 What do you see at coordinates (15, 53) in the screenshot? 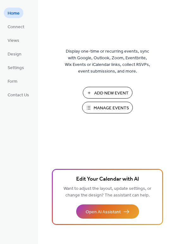
I see `a: Design` at bounding box center [15, 53].